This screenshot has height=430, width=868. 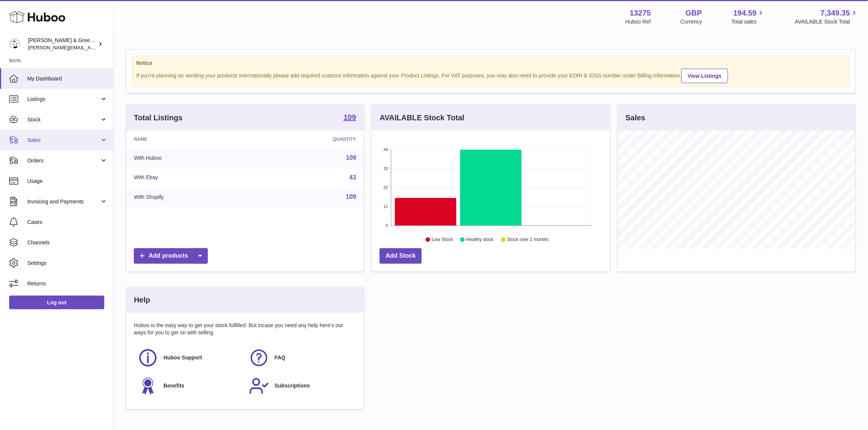 What do you see at coordinates (638, 22) in the screenshot?
I see `div: Huboo Ref` at bounding box center [638, 22].